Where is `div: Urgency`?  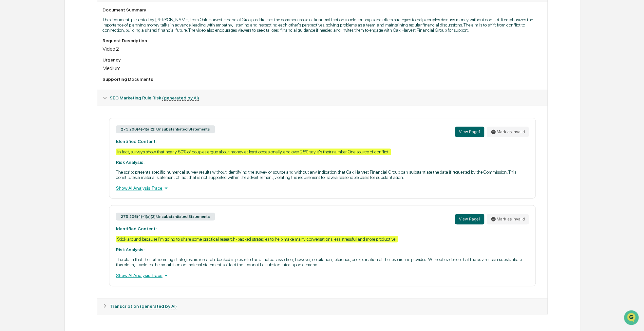
div: Urgency is located at coordinates (322, 60).